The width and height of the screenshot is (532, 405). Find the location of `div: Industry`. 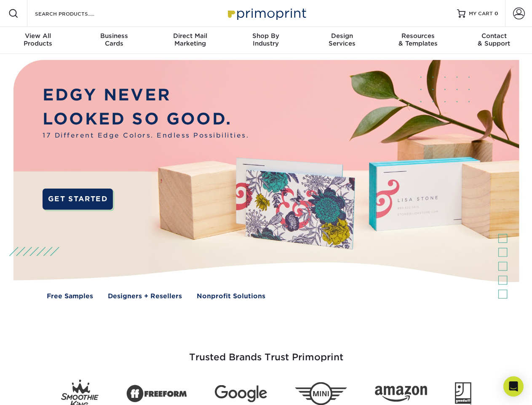

div: Industry is located at coordinates (266, 39).